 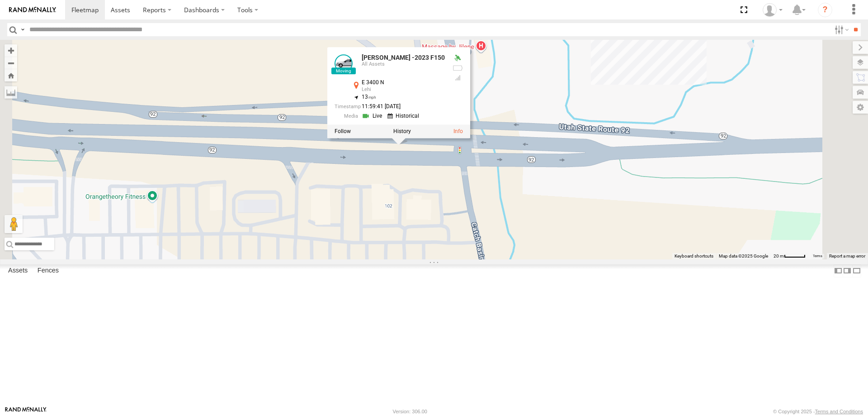 What do you see at coordinates (48, 270) in the screenshot?
I see `label: Fences` at bounding box center [48, 270].